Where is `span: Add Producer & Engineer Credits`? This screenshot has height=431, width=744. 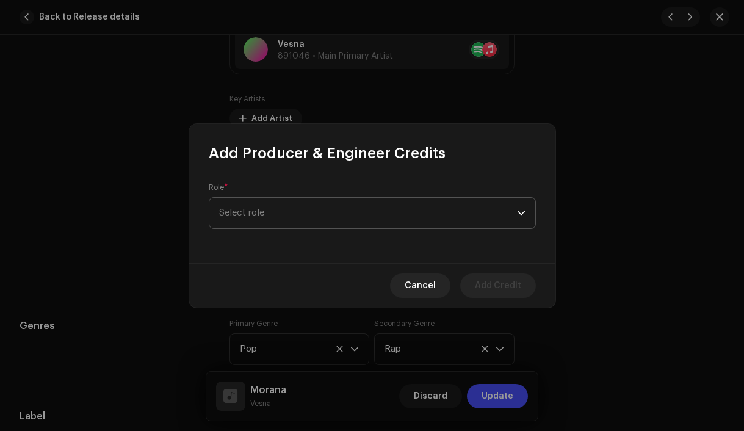 span: Add Producer & Engineer Credits is located at coordinates (327, 153).